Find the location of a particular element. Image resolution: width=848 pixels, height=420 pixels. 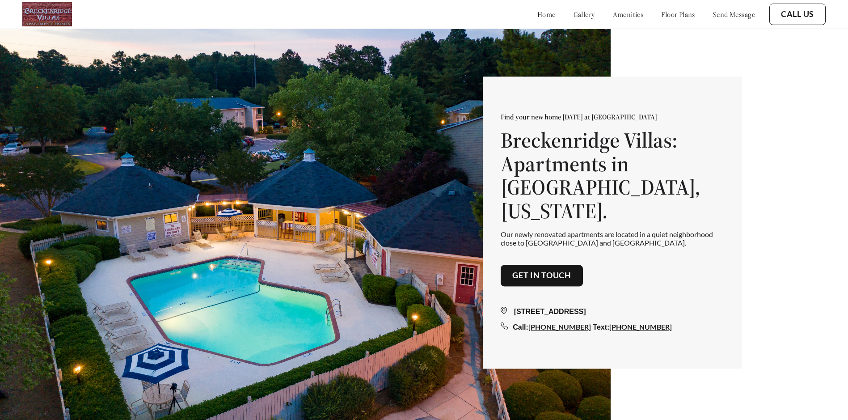

a: floor plans is located at coordinates (678, 14).